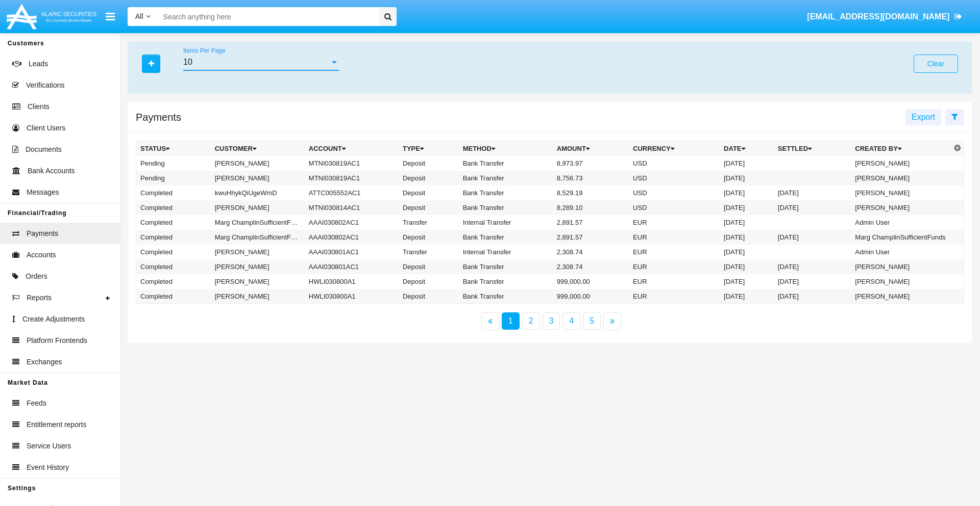 This screenshot has height=506, width=980. Describe the element at coordinates (352, 252) in the screenshot. I see `td: AAAI030801AC1` at that location.